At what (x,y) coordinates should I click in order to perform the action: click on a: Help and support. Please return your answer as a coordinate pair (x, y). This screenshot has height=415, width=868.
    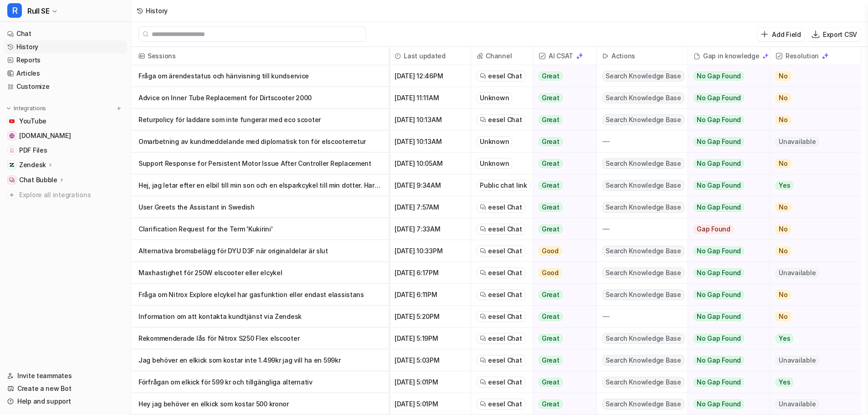
    Looking at the image, I should click on (65, 402).